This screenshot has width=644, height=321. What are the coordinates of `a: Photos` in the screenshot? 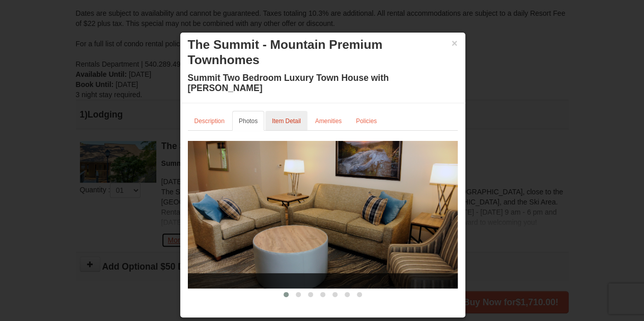 It's located at (248, 120).